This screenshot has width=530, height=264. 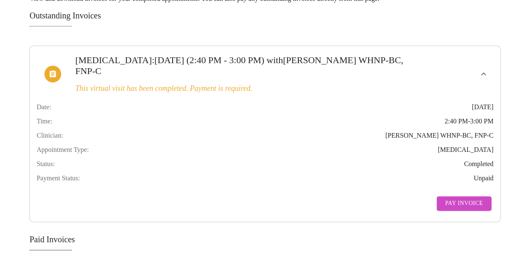 I want to click on span: 2:40 PM - 3:00 PM, so click(x=469, y=122).